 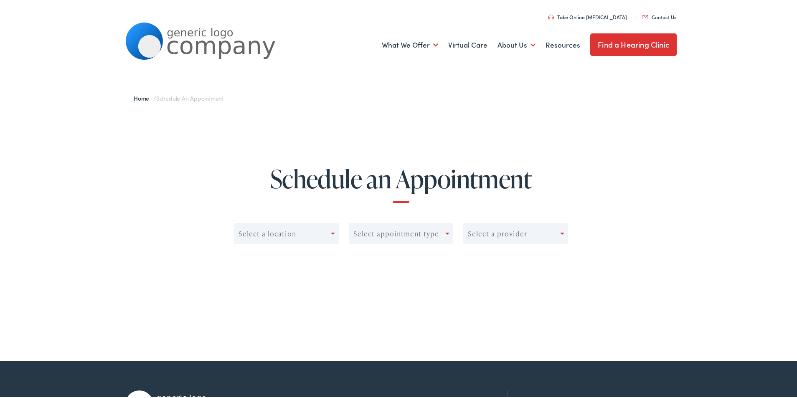 What do you see at coordinates (267, 232) in the screenshot?
I see `div: Select a location` at bounding box center [267, 232].